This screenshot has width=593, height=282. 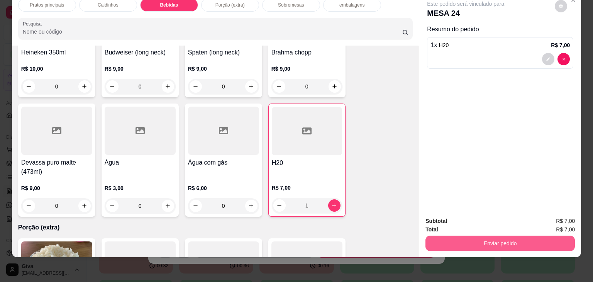 What do you see at coordinates (169, 5) in the screenshot?
I see `p: Bebidas` at bounding box center [169, 5].